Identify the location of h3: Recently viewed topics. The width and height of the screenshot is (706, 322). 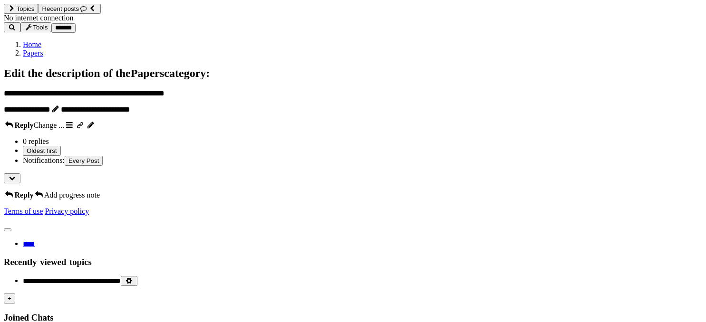
(353, 263).